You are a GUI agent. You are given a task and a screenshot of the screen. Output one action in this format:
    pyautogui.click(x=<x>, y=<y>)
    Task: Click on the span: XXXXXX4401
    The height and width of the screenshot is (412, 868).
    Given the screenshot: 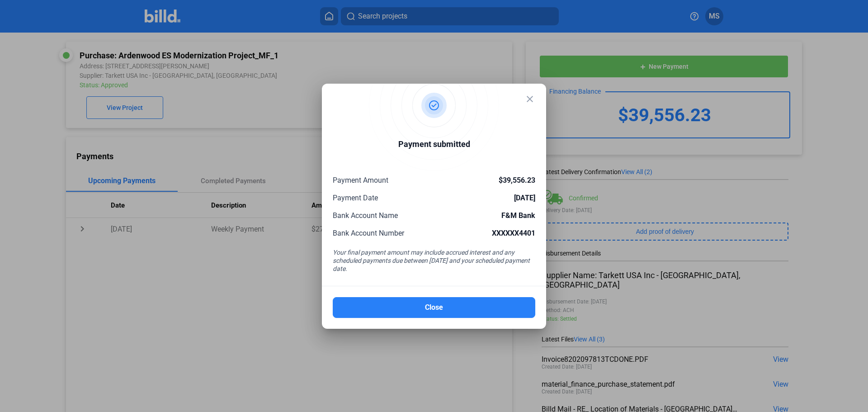 What is the action you would take?
    pyautogui.click(x=513, y=233)
    